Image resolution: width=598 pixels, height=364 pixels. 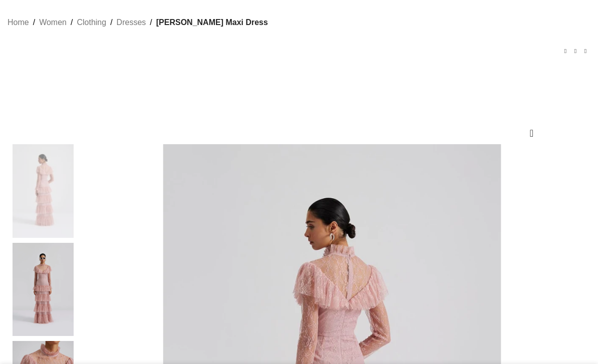 What do you see at coordinates (52, 22) in the screenshot?
I see `a: Women` at bounding box center [52, 22].